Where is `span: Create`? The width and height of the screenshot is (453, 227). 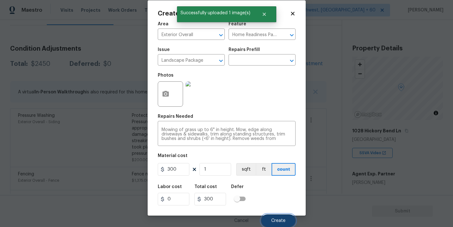
span: Create is located at coordinates (278, 221).